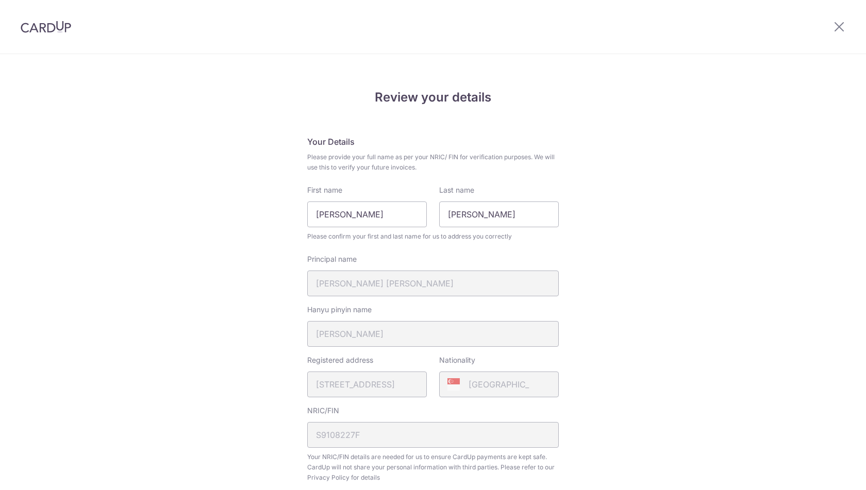  Describe the element at coordinates (340, 360) in the screenshot. I see `label: Registered address` at that location.